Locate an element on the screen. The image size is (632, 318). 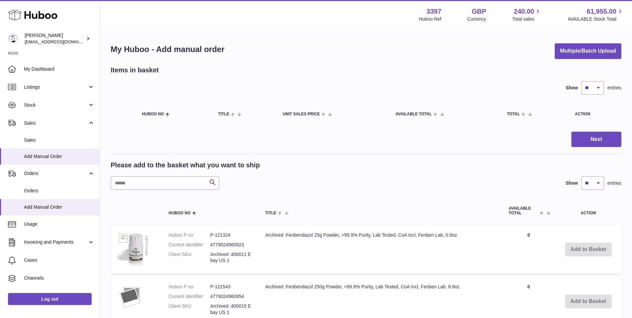
span: 240.00 is located at coordinates (524, 11).